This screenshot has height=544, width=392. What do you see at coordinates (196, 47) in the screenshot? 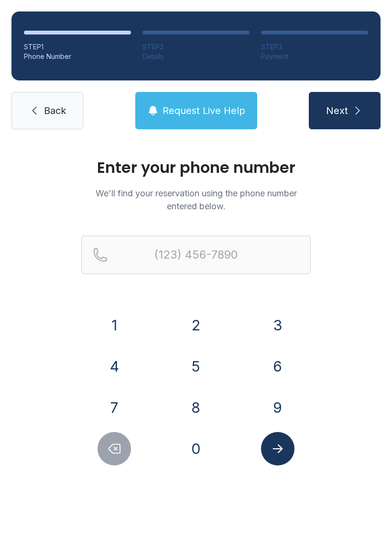
I see `div: STEP 2` at bounding box center [196, 47].